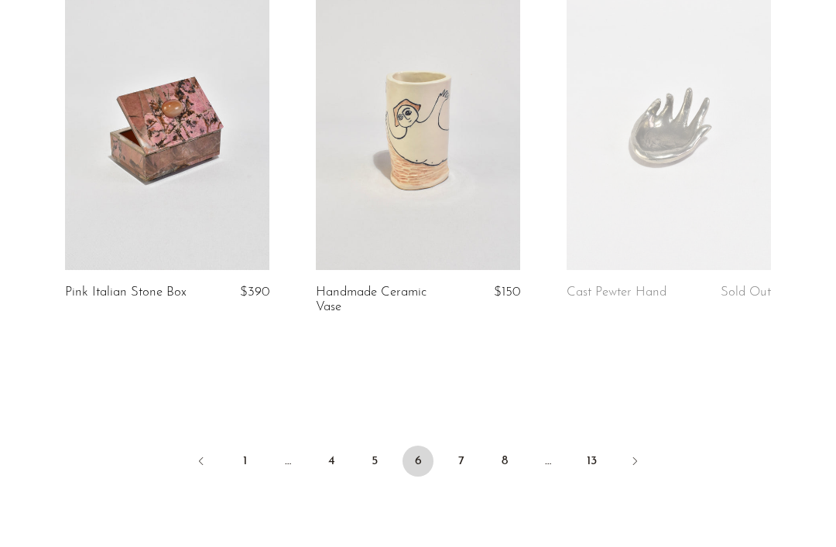 This screenshot has width=836, height=547. Describe the element at coordinates (505, 461) in the screenshot. I see `a: 8` at that location.